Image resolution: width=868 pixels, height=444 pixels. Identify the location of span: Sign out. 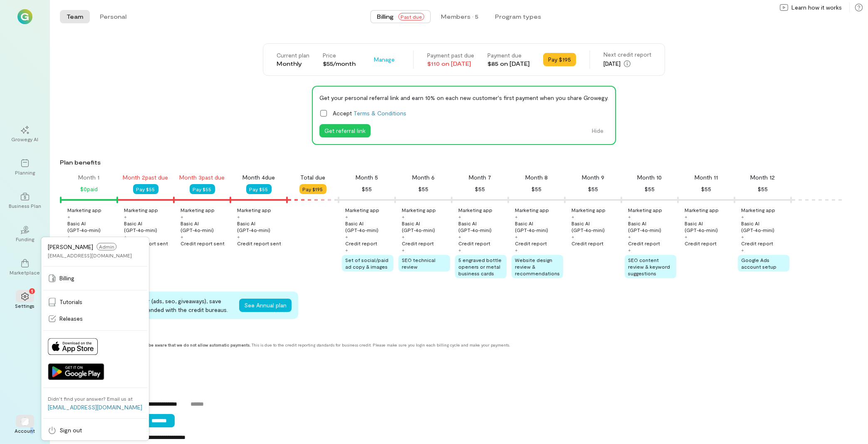
(71, 430).